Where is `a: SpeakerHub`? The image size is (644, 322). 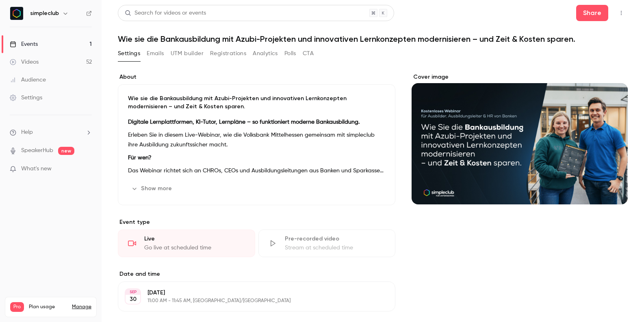
a: SpeakerHub is located at coordinates (37, 150).